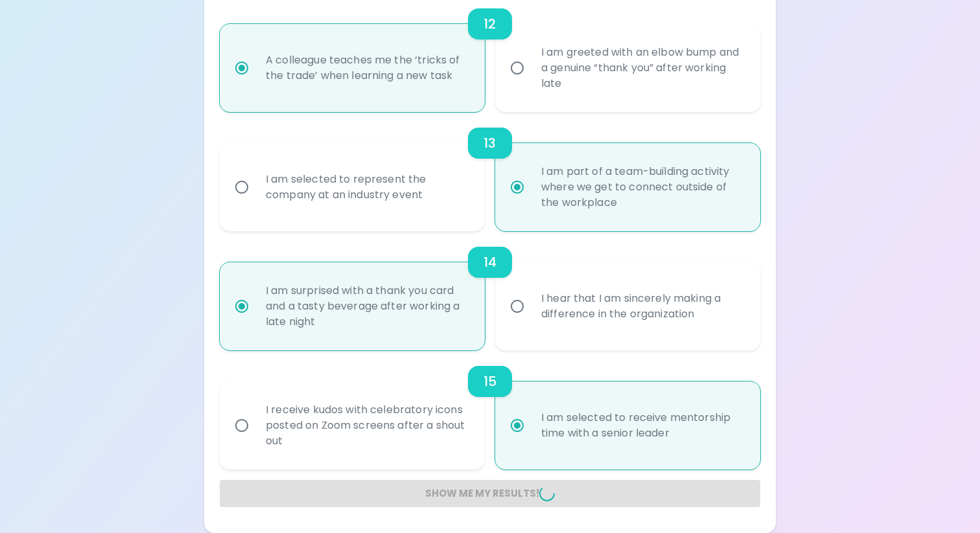  What do you see at coordinates (641, 187) in the screenshot?
I see `div: I am part of a team-building activity where we get to connect outside of the workplace` at bounding box center [641, 187].